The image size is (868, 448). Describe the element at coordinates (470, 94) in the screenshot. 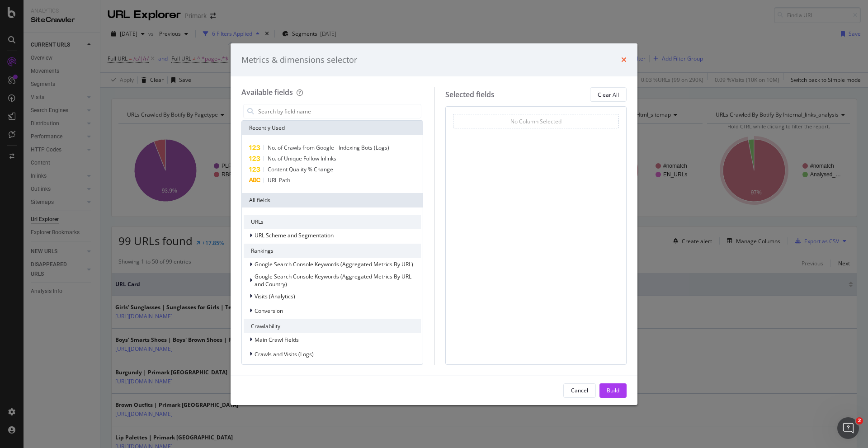

I see `div: Selected fields` at that location.